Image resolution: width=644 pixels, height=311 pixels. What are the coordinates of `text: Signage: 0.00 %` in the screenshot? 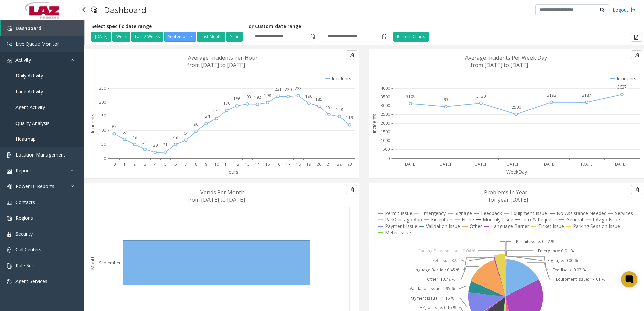 It's located at (563, 260).